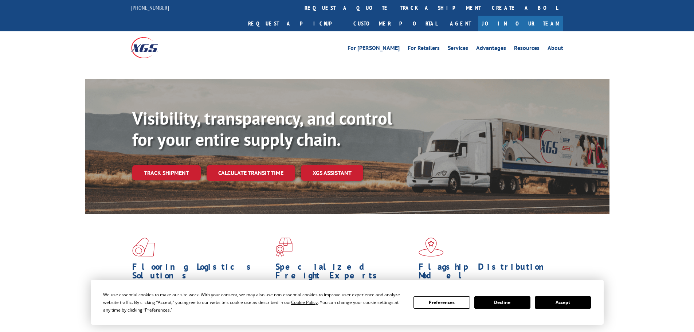  I want to click on a: For Retailers, so click(424, 49).